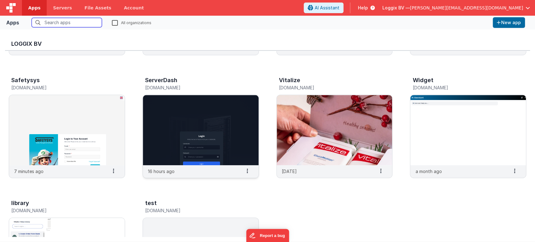  What do you see at coordinates (429, 171) in the screenshot?
I see `p: a month ago` at bounding box center [429, 171].